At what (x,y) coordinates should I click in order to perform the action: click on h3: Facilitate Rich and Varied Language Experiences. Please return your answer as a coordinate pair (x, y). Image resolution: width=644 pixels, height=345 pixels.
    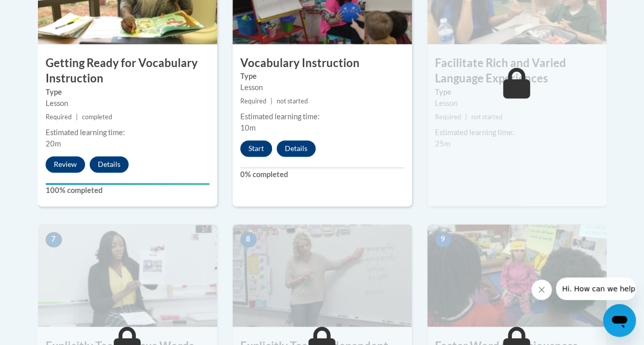
    Looking at the image, I should click on (517, 71).